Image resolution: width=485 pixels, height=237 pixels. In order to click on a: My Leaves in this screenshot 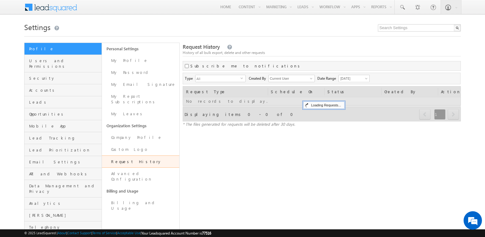, I will do `click(141, 114)`.